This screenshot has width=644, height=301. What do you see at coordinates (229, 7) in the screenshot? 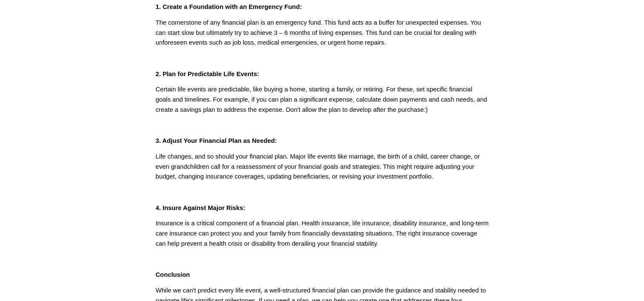
I see `strong: 1. Create a Foundation with an Emergency Fund:` at bounding box center [229, 7].